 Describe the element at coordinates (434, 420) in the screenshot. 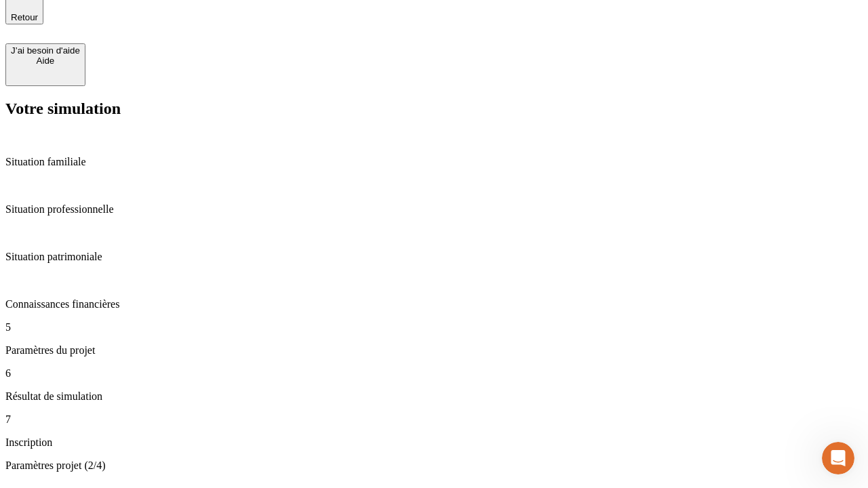

I see `p: 7` at that location.